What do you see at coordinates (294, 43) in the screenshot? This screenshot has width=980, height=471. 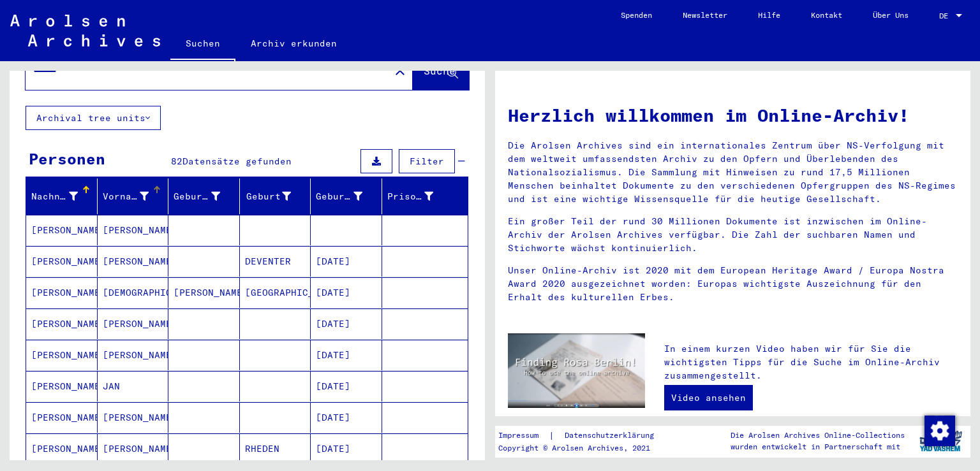 I see `a: Archiv erkunden` at bounding box center [294, 43].